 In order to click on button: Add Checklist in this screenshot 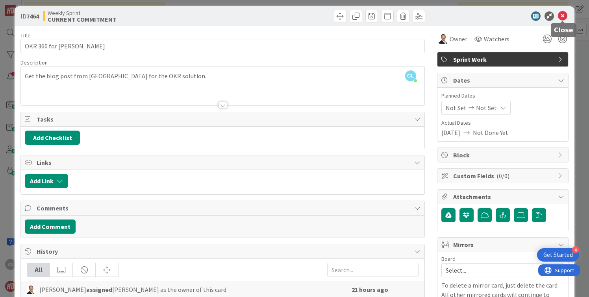, I will do `click(52, 138)`.